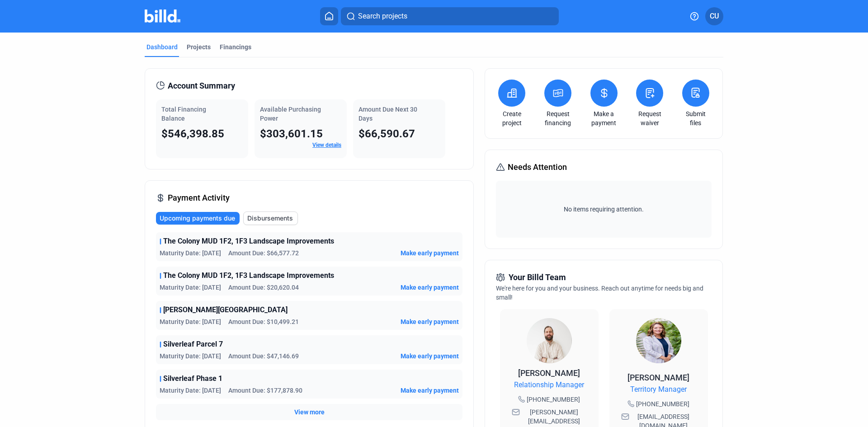  Describe the element at coordinates (695, 119) in the screenshot. I see `a: Submit files` at that location.